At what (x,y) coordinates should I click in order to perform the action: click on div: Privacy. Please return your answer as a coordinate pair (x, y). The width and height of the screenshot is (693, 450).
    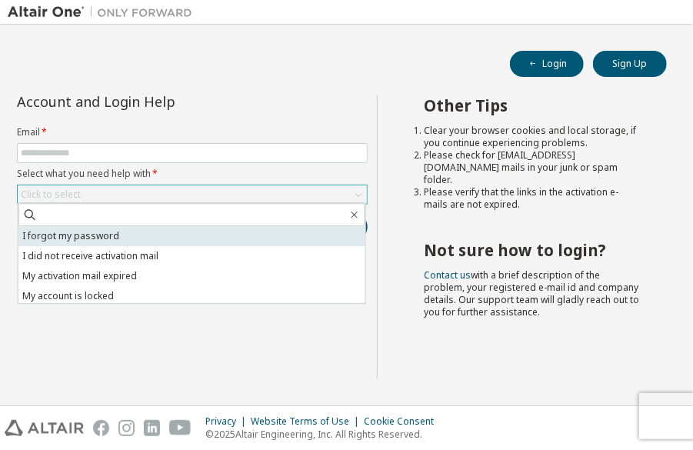
    Looking at the image, I should click on (228, 422).